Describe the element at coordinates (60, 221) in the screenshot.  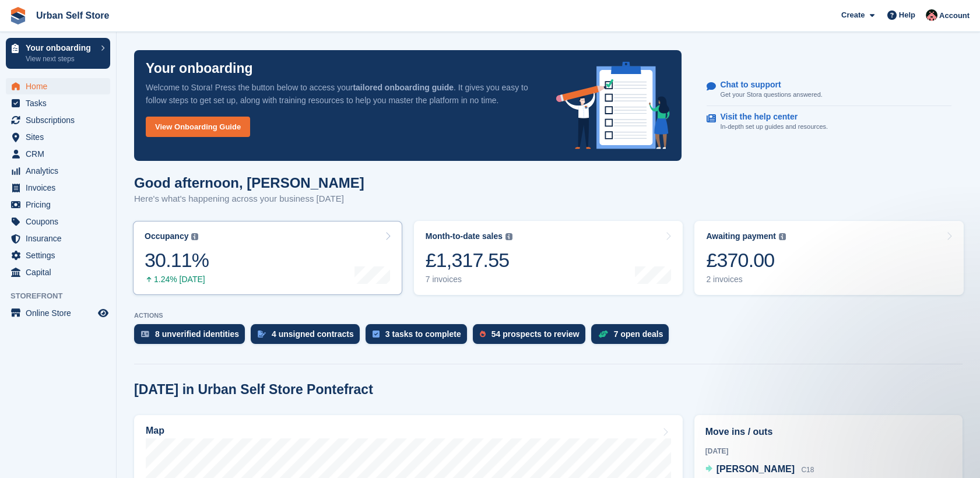
I see `span: Coupons` at that location.